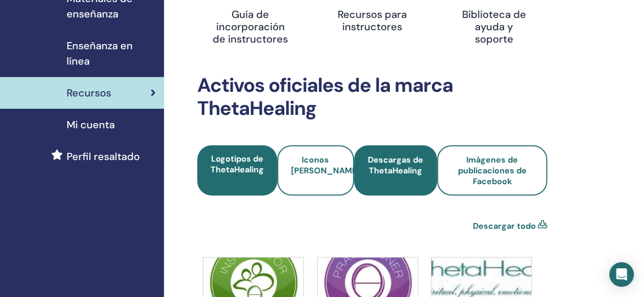 This screenshot has height=297, width=644. What do you see at coordinates (111, 53) in the screenshot?
I see `span: Enseñanza en línea` at bounding box center [111, 53].